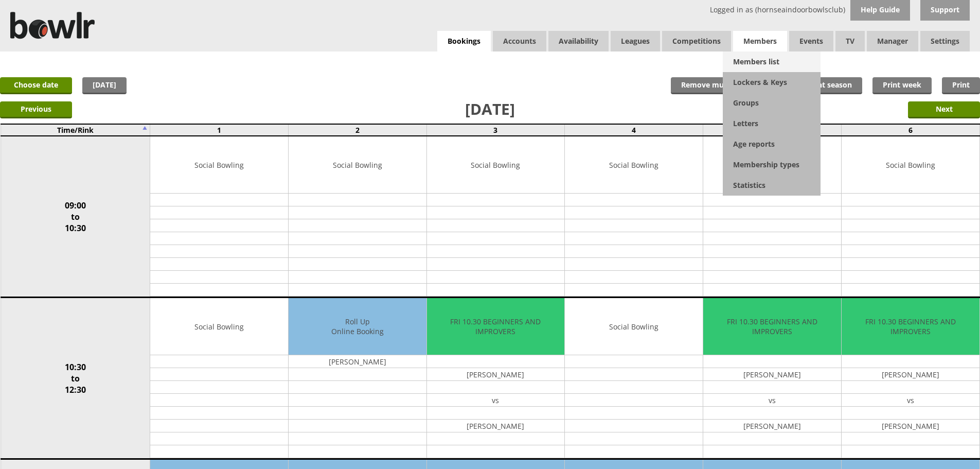 This screenshot has height=469, width=980. I want to click on td: 2, so click(357, 130).